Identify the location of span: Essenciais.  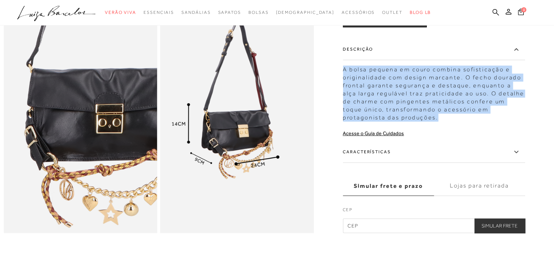
(159, 12).